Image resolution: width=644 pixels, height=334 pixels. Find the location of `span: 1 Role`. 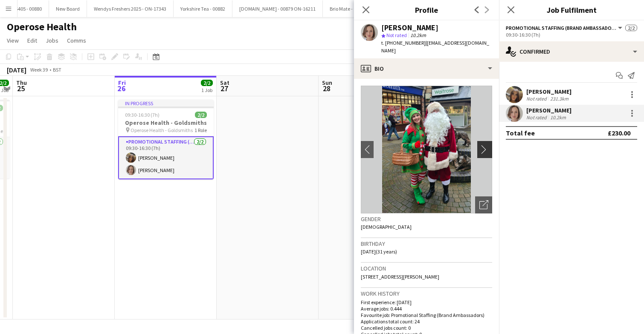

span: 1 Role is located at coordinates (200, 130).